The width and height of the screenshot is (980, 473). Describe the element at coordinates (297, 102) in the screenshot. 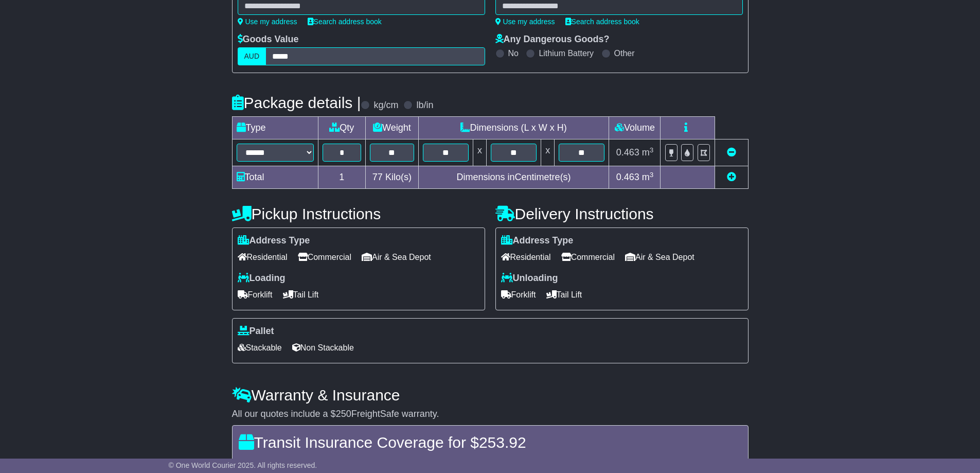

I see `h4: Package details |` at that location.